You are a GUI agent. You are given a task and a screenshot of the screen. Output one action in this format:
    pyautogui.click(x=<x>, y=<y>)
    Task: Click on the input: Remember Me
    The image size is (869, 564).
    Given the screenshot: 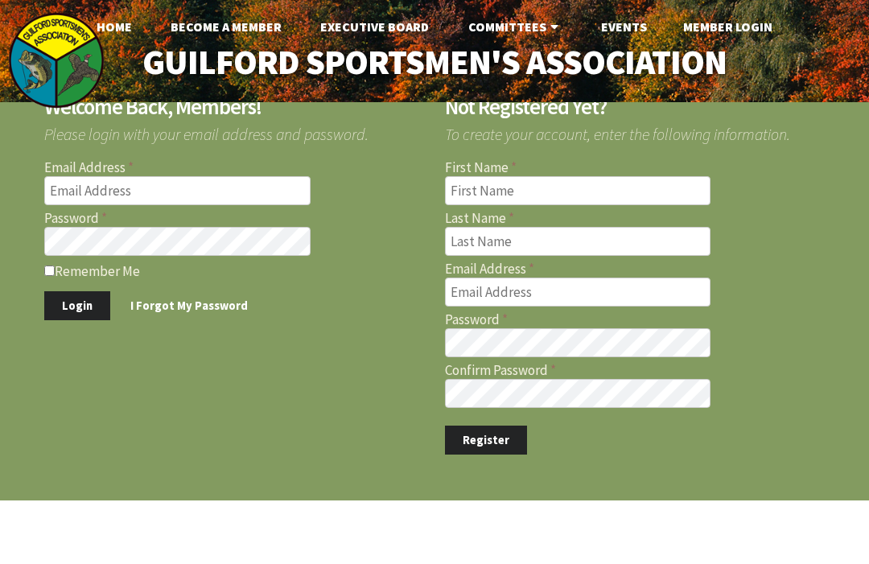 What is the action you would take?
    pyautogui.click(x=49, y=270)
    